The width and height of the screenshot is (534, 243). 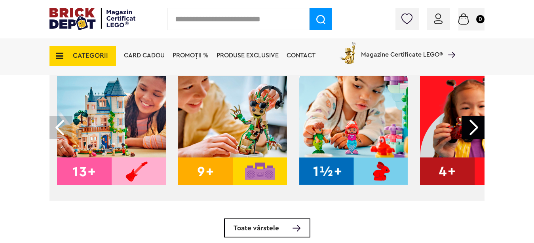 I want to click on img: 9+, so click(x=233, y=130).